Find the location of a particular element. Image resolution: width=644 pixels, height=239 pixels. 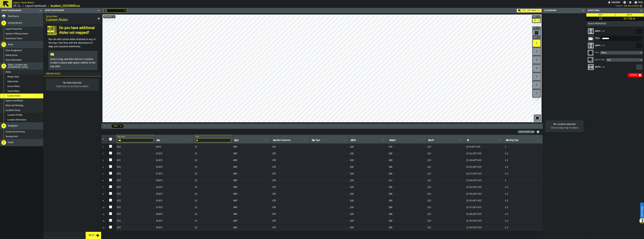

li: menu Areas Orientation is located at coordinates (22, 60).